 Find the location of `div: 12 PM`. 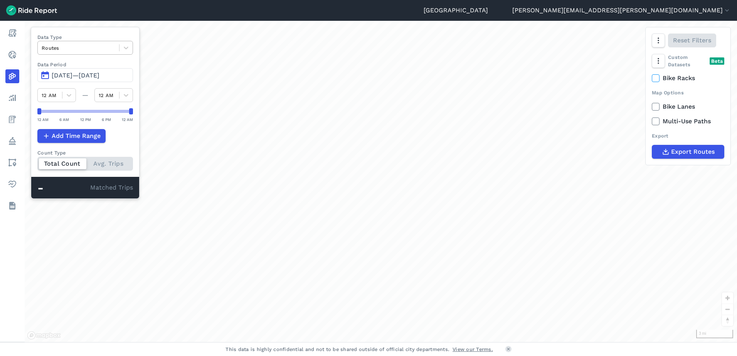

div: 12 PM is located at coordinates (86, 120).